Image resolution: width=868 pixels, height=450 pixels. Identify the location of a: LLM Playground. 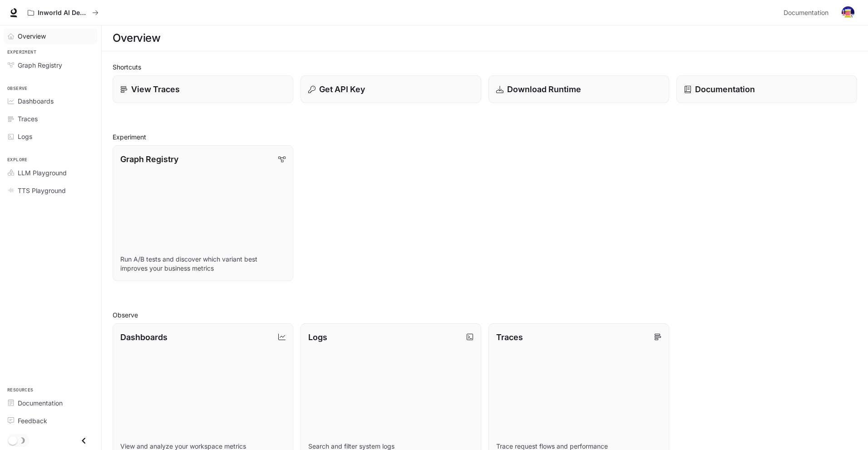
(50, 173).